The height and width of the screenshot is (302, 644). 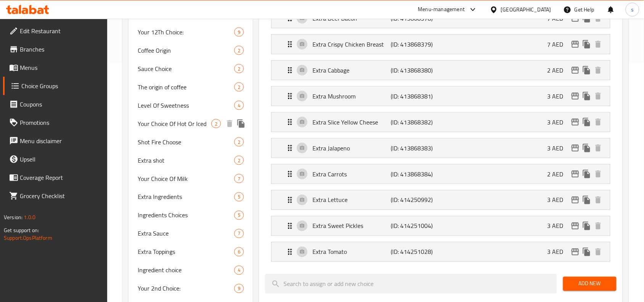 I want to click on span: Menu disclaimer, so click(x=60, y=141).